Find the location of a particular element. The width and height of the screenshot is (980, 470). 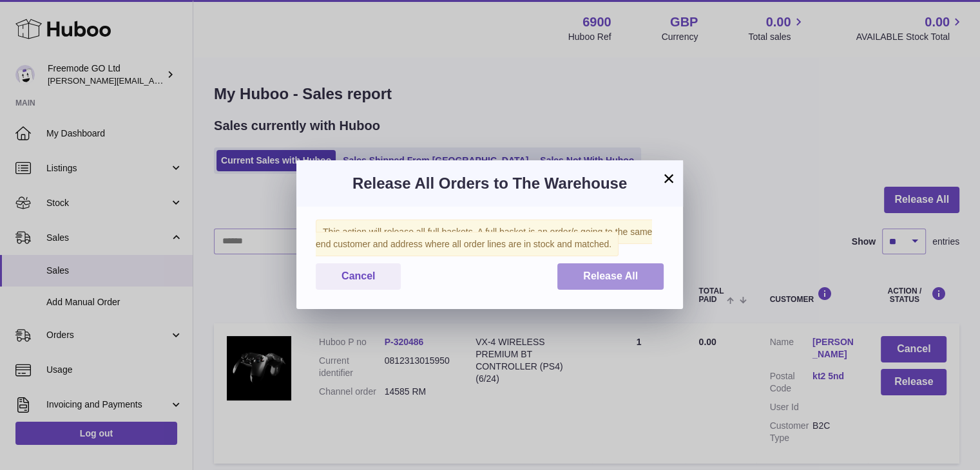

span: Release All is located at coordinates (610, 275).